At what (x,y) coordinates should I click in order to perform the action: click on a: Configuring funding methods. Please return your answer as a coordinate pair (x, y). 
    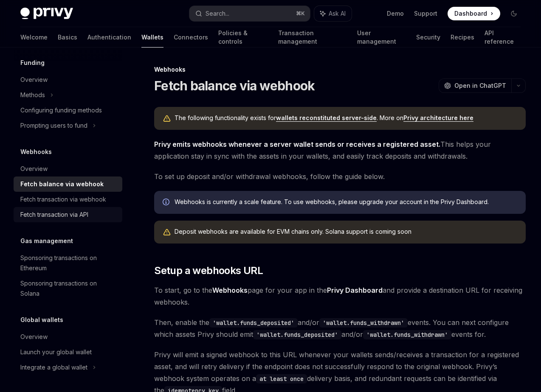
    Looking at the image, I should click on (68, 111).